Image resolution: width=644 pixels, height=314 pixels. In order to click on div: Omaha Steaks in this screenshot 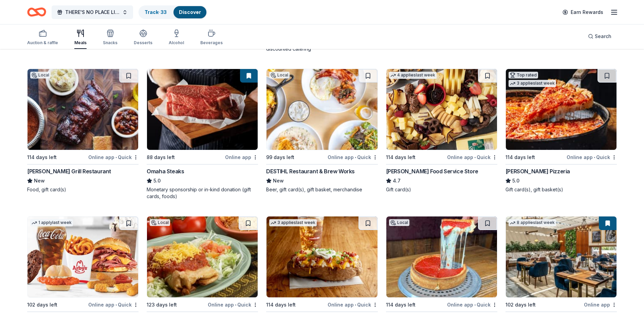, I will do `click(165, 171)`.